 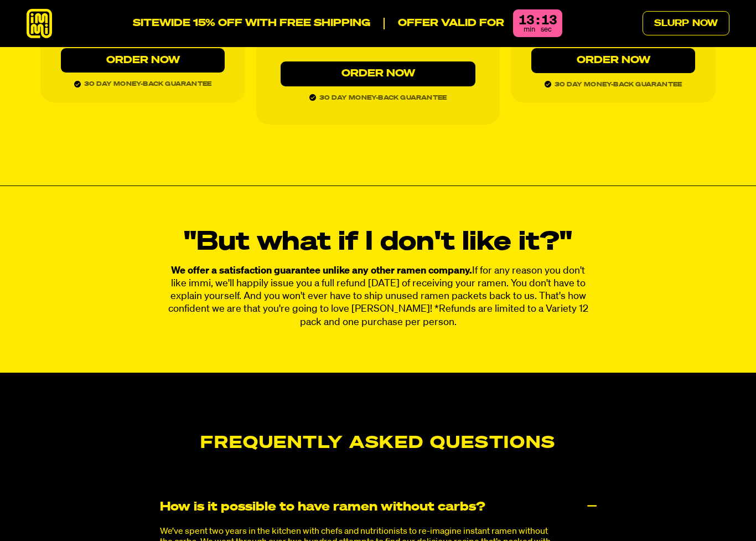 I want to click on span: sec, so click(x=546, y=29).